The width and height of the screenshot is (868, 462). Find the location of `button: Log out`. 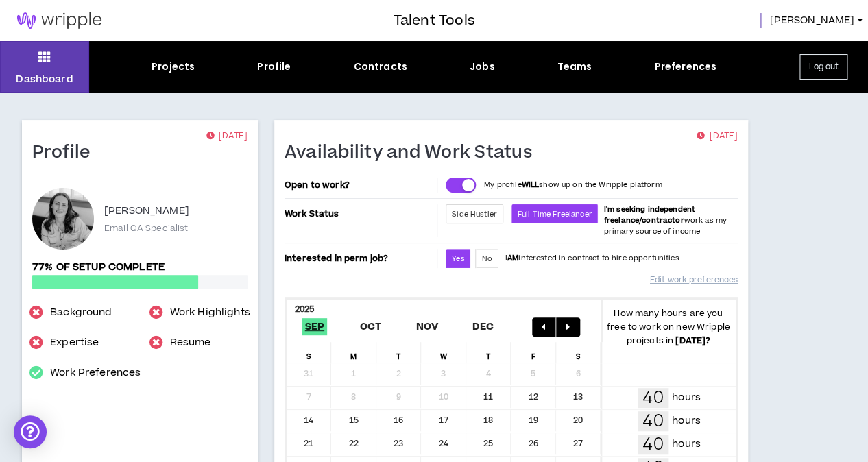

button: Log out is located at coordinates (823, 66).